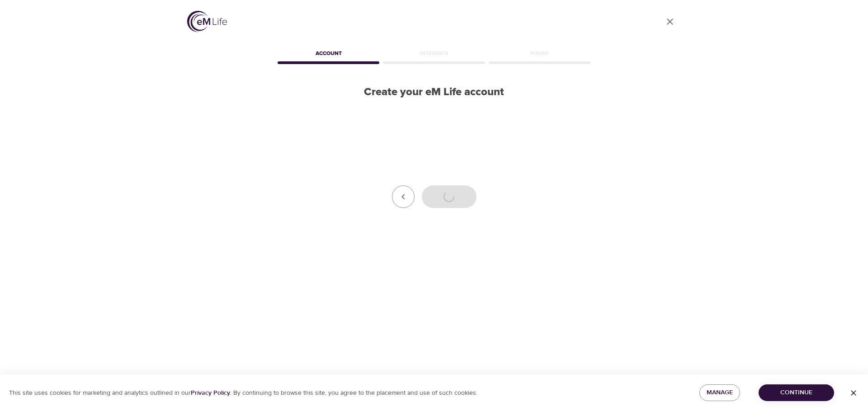 The width and height of the screenshot is (868, 411). What do you see at coordinates (211, 393) in the screenshot?
I see `b: Privacy Policy` at bounding box center [211, 393].